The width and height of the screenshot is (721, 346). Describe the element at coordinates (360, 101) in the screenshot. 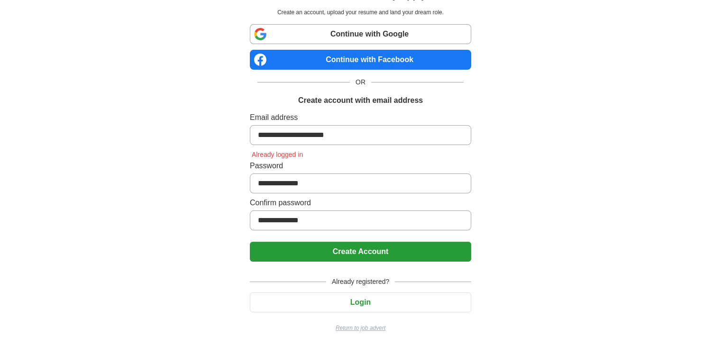

I see `h1: Create account with email address` at that location.